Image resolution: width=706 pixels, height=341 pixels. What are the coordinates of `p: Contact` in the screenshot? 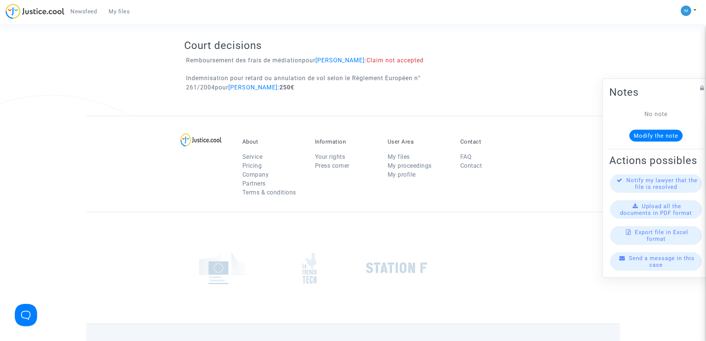 It's located at (491, 142).